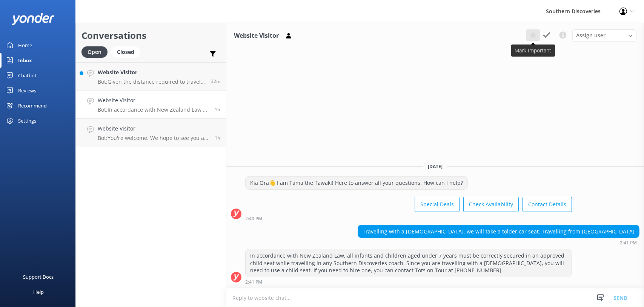 The height and width of the screenshot is (307, 644). I want to click on img: yonder-white-logo.png, so click(33, 19).